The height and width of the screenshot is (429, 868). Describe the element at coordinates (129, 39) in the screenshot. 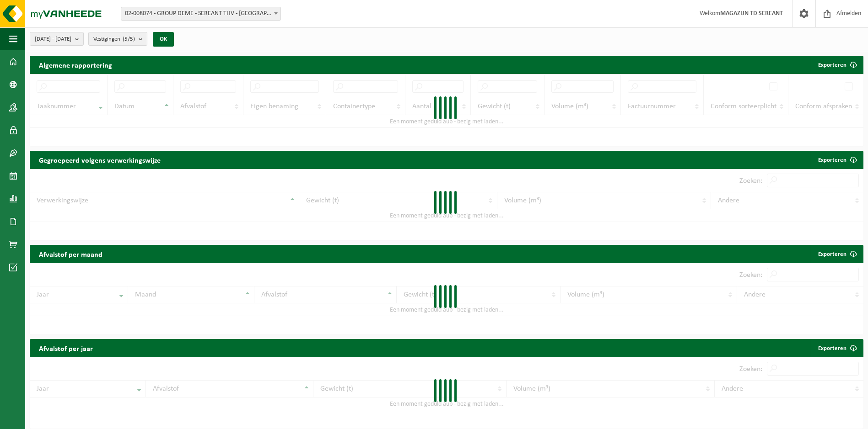

I see `count: (5/5)` at that location.